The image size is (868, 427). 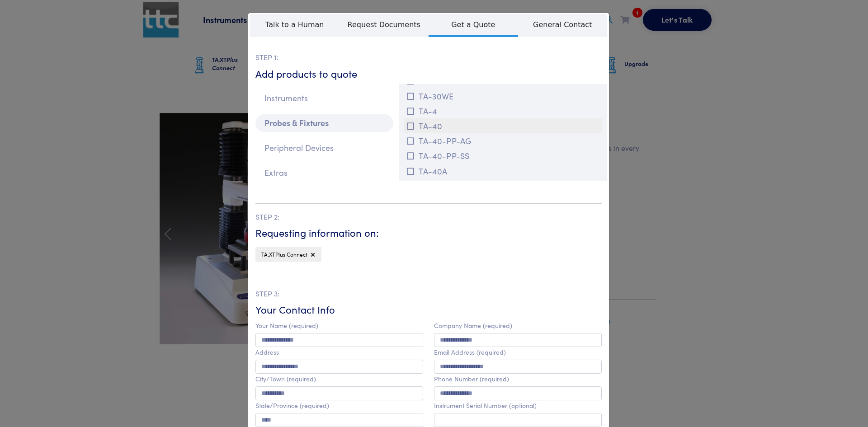 What do you see at coordinates (292, 406) in the screenshot?
I see `label: State/Province (required)` at bounding box center [292, 406].